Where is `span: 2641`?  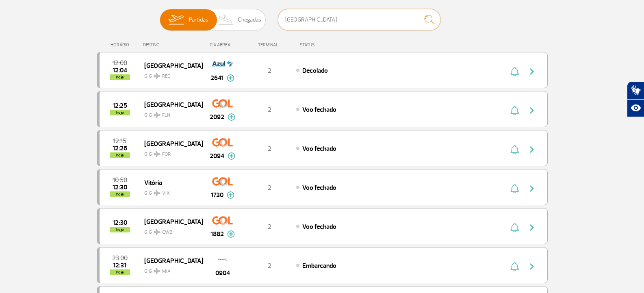 span: 2641 is located at coordinates (217, 78).